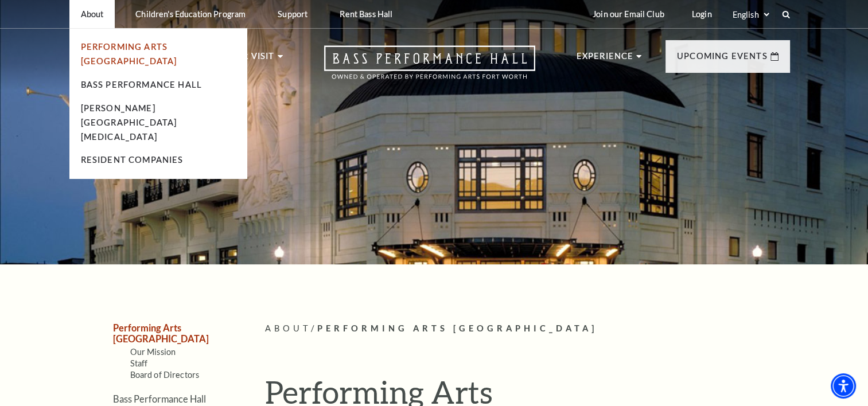  What do you see at coordinates (430, 68) in the screenshot?
I see `a: Open this option` at bounding box center [430, 68].